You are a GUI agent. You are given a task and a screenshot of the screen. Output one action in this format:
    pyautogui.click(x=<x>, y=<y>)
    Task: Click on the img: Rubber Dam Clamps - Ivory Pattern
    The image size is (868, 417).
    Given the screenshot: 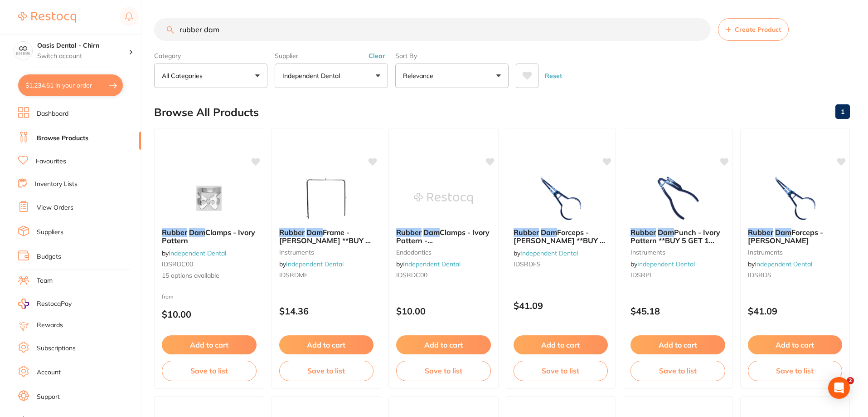 What is the action you would take?
    pyautogui.click(x=209, y=198)
    